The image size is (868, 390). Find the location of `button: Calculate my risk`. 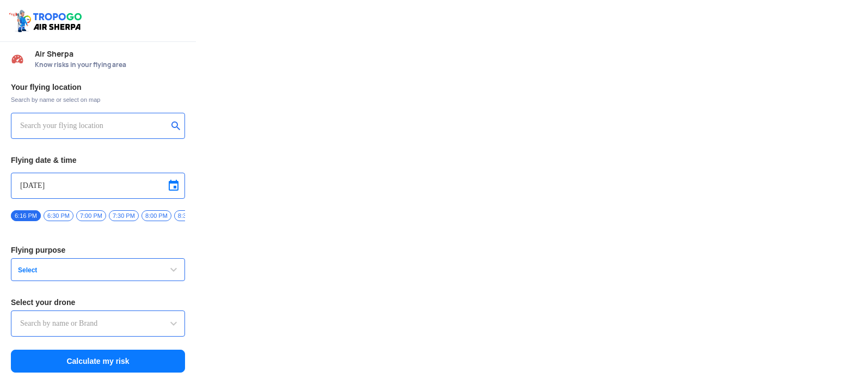

button: Calculate my risk is located at coordinates (98, 361).